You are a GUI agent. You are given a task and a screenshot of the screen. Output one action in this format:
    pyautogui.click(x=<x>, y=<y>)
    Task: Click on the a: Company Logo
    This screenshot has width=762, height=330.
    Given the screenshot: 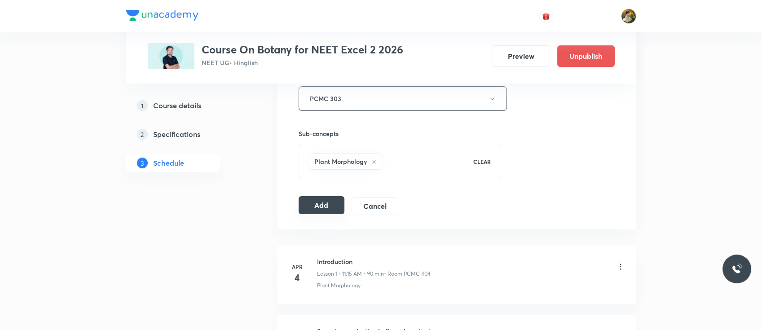 What is the action you would take?
    pyautogui.click(x=162, y=16)
    